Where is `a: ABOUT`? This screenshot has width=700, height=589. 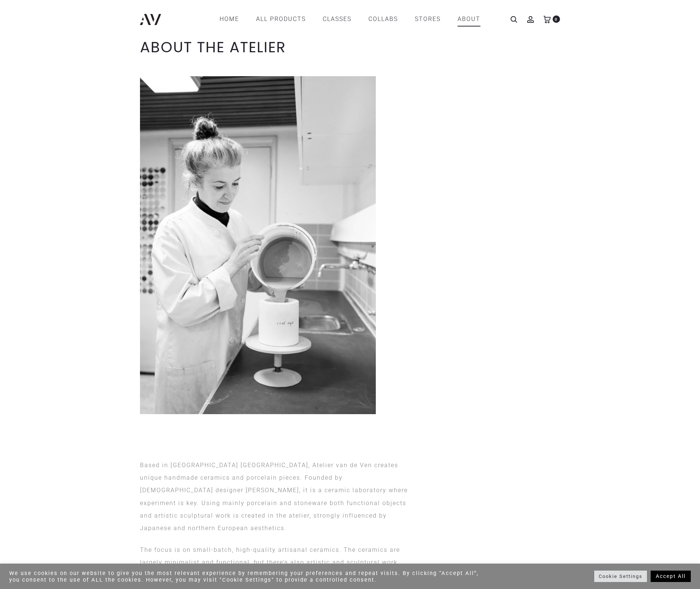 a: ABOUT is located at coordinates (469, 19).